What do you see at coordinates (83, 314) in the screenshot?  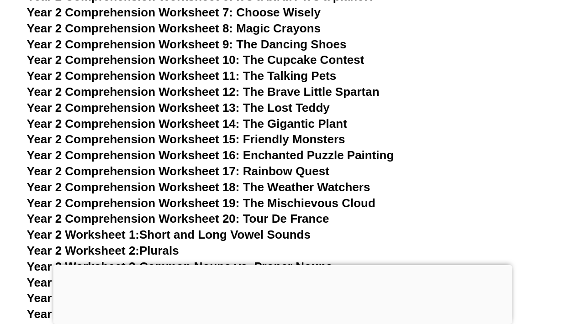 I see `span: Year 2 Worksheet 6:` at bounding box center [83, 314].